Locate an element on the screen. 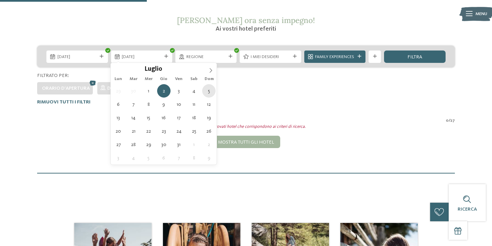 Image resolution: width=492 pixels, height=246 pixels. span: Giugno 30, 2026 is located at coordinates (133, 91).